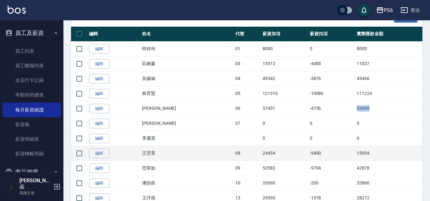 This screenshot has height=201, width=430. I want to click on th: 薪資扣項, so click(332, 34).